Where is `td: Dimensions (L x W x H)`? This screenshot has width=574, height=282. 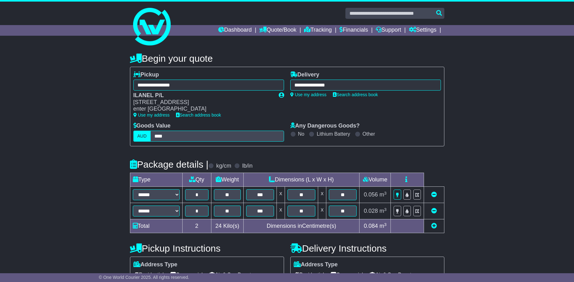
td: Dimensions (L x W x H) is located at coordinates (301, 180).